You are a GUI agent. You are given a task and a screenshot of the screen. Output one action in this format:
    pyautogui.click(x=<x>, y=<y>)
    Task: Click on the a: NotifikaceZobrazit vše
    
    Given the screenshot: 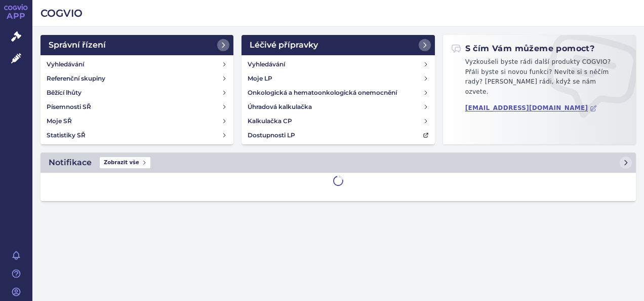 What is the action you would take?
    pyautogui.click(x=338, y=163)
    